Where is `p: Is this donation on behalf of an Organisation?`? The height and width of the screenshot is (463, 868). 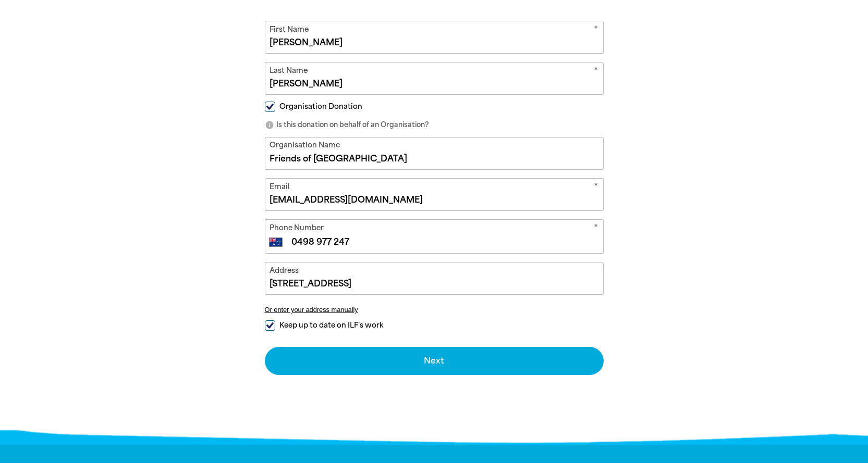
p: Is this donation on behalf of an Organisation? is located at coordinates (434, 125).